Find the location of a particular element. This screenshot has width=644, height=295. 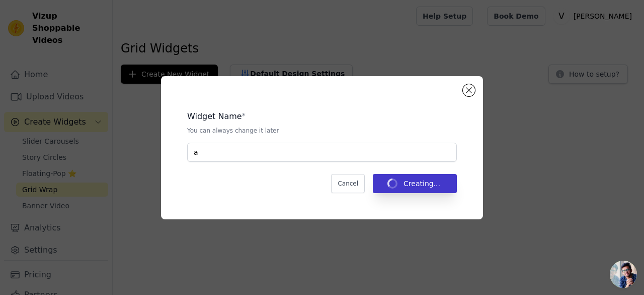

button: Creating... is located at coordinates (414, 183).